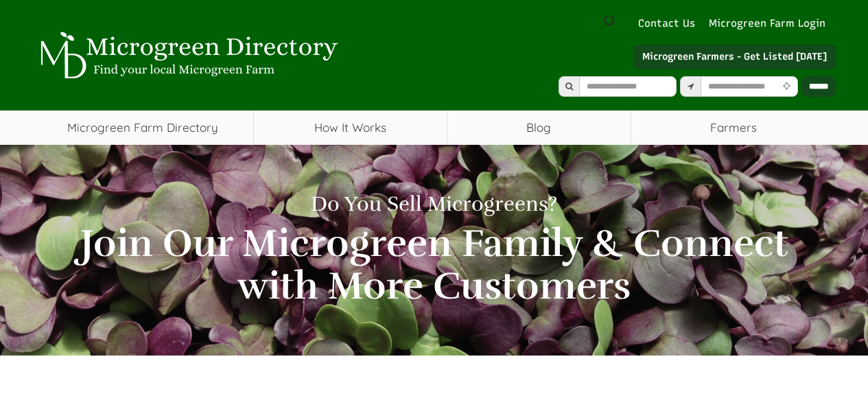 Image resolution: width=868 pixels, height=407 pixels. Describe the element at coordinates (143, 128) in the screenshot. I see `a: Microgreen Farm Directory` at that location.